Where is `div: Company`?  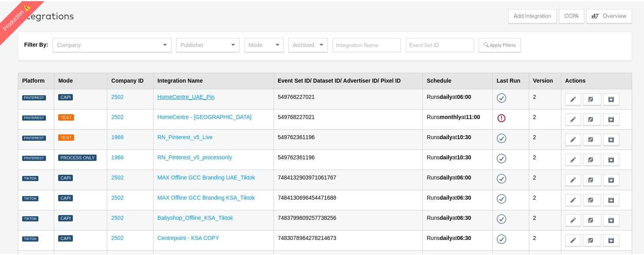
div: Company is located at coordinates (112, 44).